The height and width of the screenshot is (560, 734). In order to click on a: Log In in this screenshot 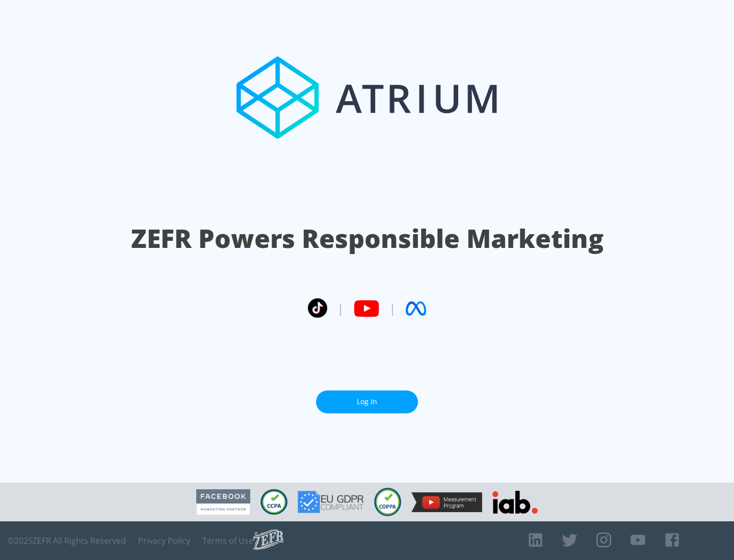, I will do `click(367, 402)`.